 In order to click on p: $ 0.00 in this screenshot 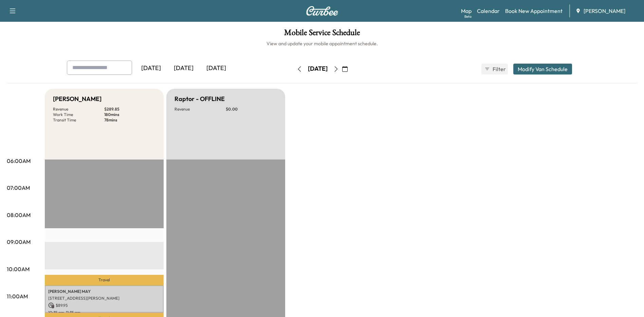, I will do `click(251, 109)`.